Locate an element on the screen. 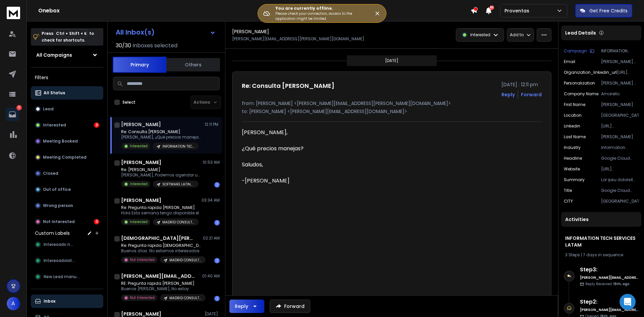  button: Interesadolater is located at coordinates (67, 260).